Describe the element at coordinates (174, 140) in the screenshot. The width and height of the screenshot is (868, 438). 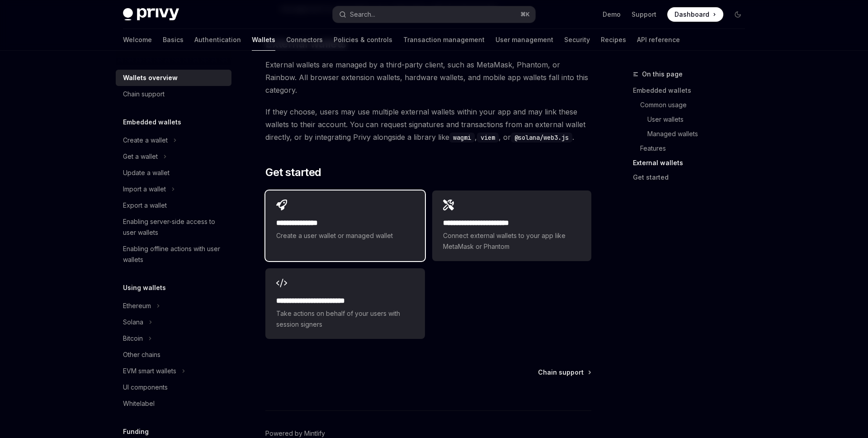
I see `button: Toggle Create a wallet section` at that location.